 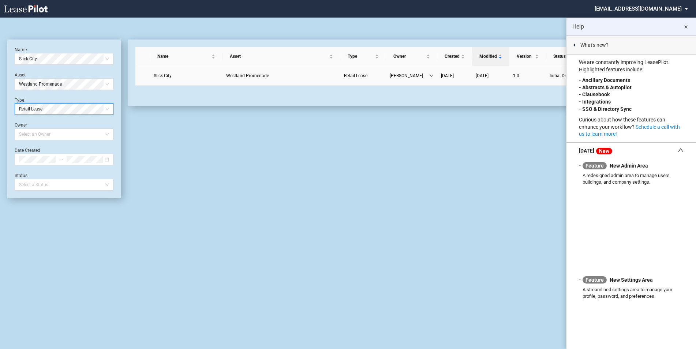 I want to click on span: Asset, so click(x=279, y=56).